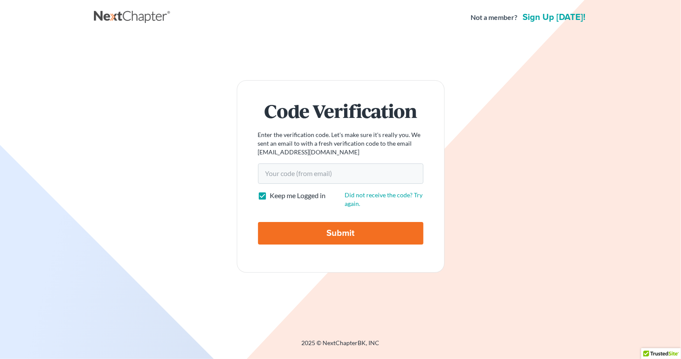 The image size is (681, 359). I want to click on div: 2025 © NextChapterBK, INC, so click(341, 346).